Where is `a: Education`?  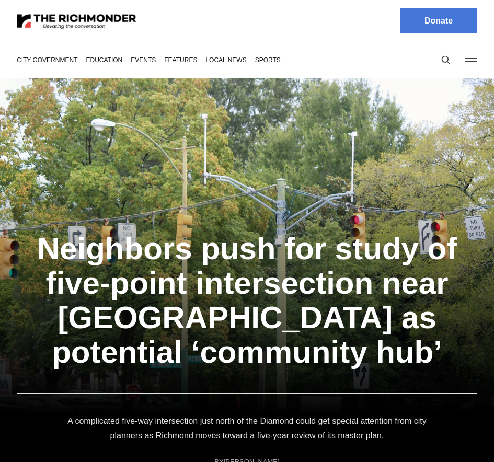 a: Education is located at coordinates (104, 60).